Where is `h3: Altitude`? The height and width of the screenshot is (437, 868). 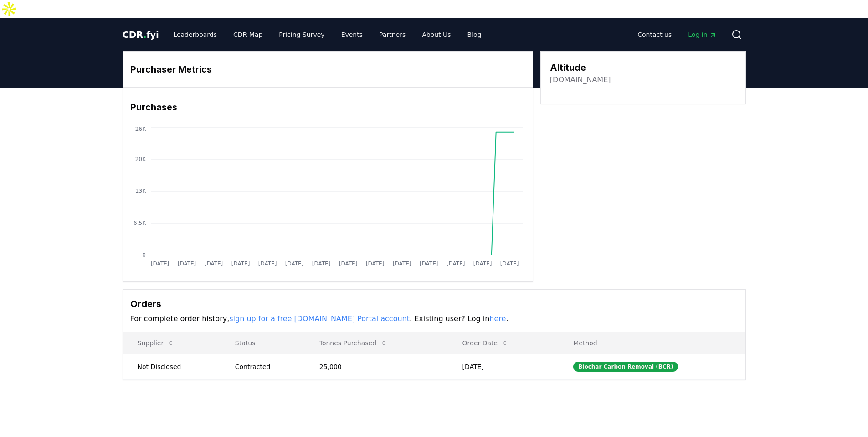
h3: Altitude is located at coordinates (580, 68).